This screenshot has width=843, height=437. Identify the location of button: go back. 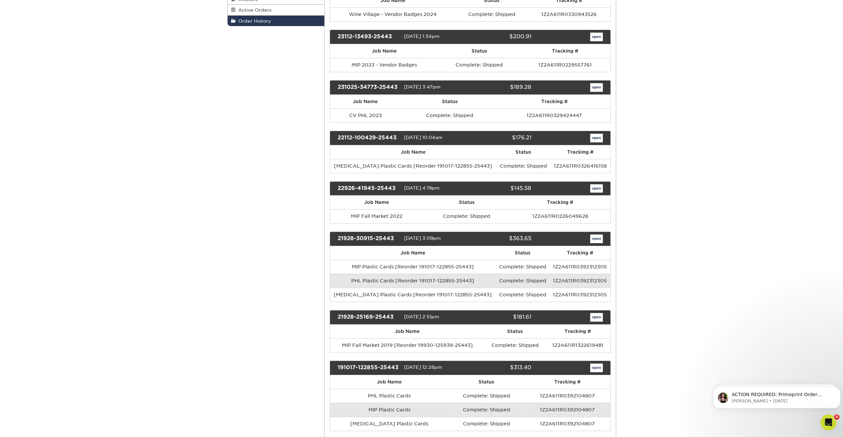
(11, 9).